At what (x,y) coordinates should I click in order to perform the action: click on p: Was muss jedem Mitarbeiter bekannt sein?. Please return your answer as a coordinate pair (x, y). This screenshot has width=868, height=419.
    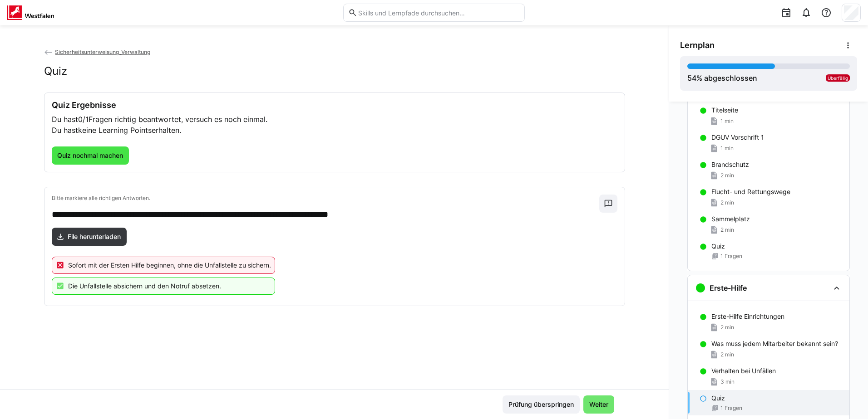
    Looking at the image, I should click on (774, 344).